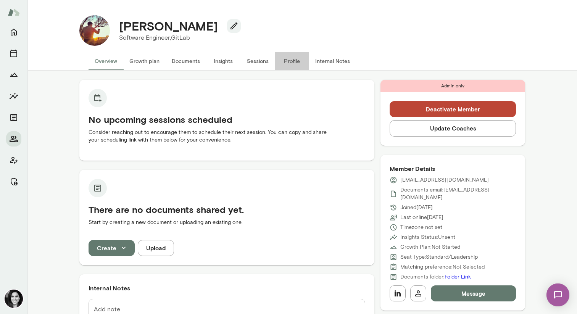  What do you see at coordinates (473, 293) in the screenshot?
I see `button: Message` at bounding box center [473, 293].